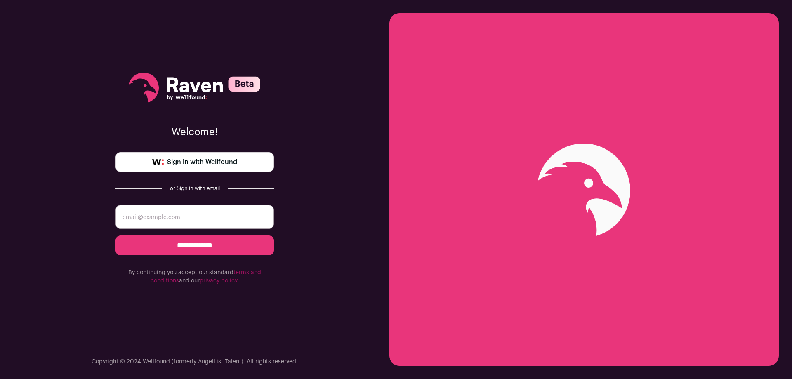 This screenshot has height=379, width=792. What do you see at coordinates (195, 277) in the screenshot?
I see `p: By continuing you accept our standard and our .` at bounding box center [195, 277].